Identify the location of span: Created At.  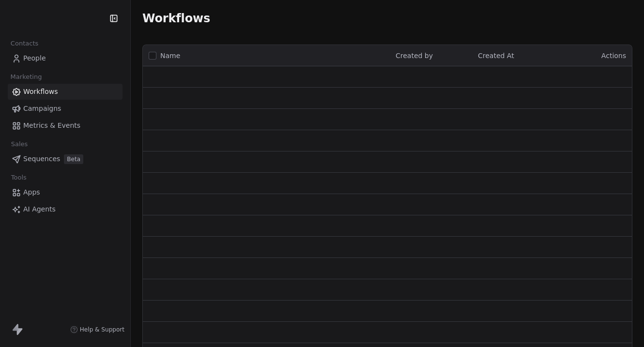
(496, 56).